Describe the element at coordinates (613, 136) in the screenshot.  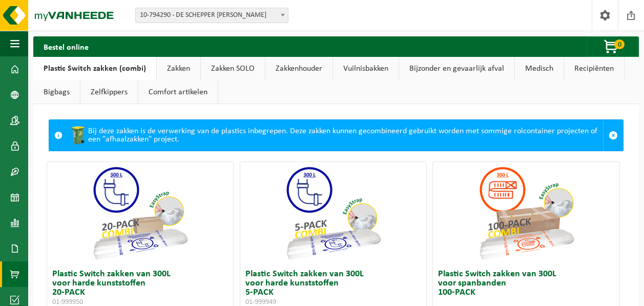
I see `a: Sluit melding` at that location.